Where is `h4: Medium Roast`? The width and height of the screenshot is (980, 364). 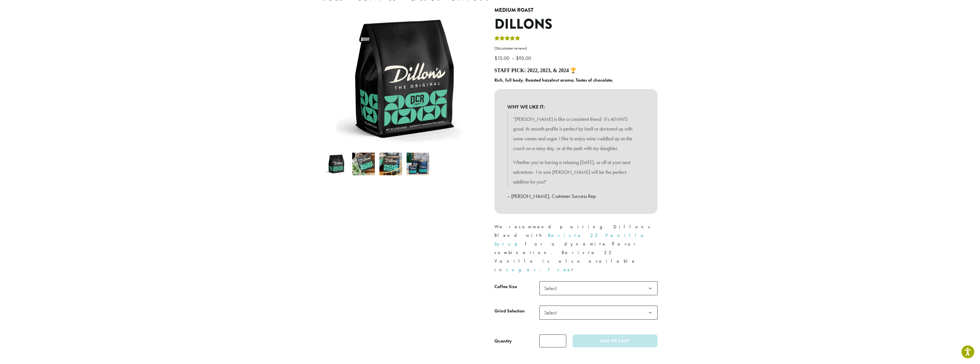
h4: Medium Roast is located at coordinates (576, 10).